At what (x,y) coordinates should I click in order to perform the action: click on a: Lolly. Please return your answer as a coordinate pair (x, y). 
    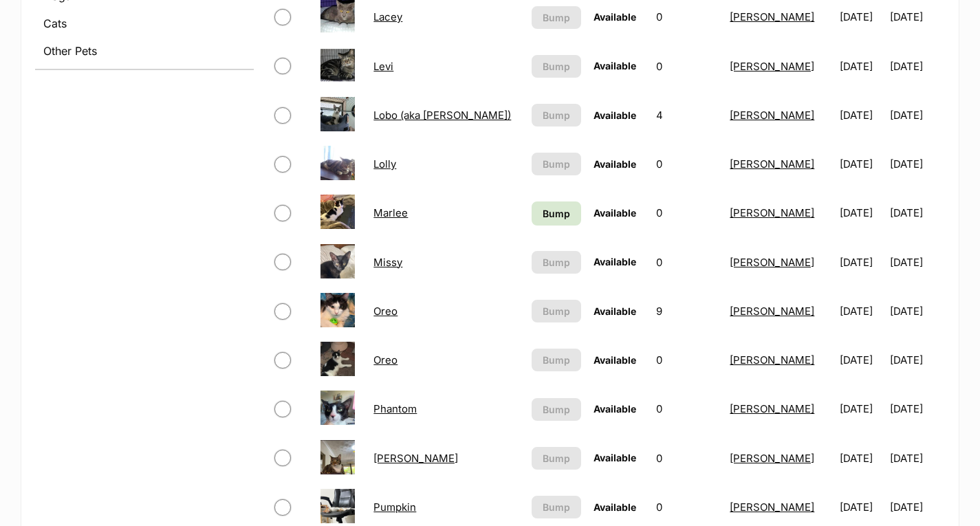
    Looking at the image, I should click on (384, 163).